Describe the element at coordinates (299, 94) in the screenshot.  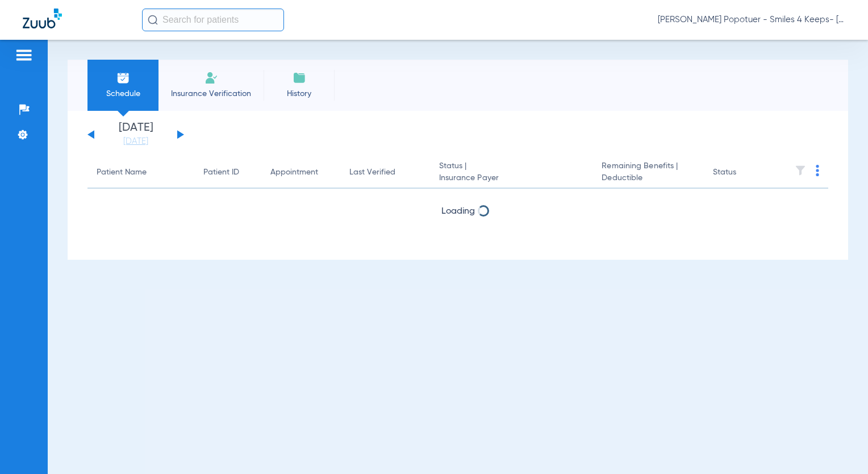
I see `span: History` at that location.